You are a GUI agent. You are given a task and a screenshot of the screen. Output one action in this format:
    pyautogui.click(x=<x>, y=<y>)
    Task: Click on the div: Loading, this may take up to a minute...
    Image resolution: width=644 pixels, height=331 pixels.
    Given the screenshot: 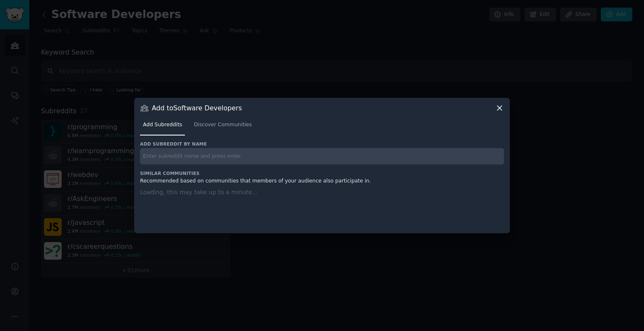 What is the action you would take?
    pyautogui.click(x=322, y=206)
    